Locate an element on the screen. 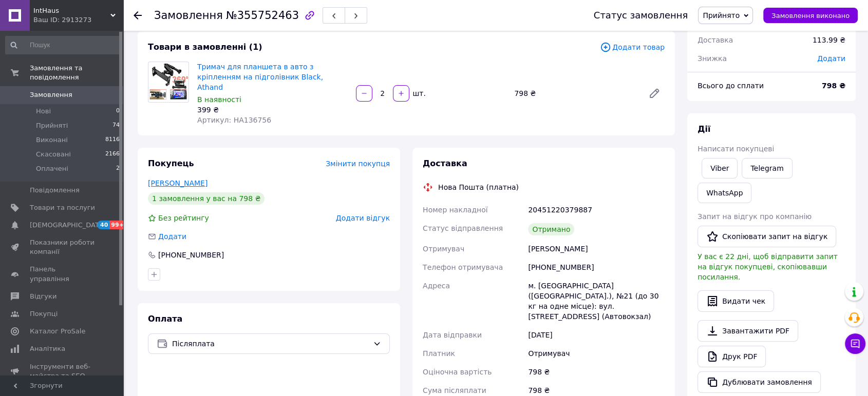  span: Прийняті is located at coordinates (52, 126).